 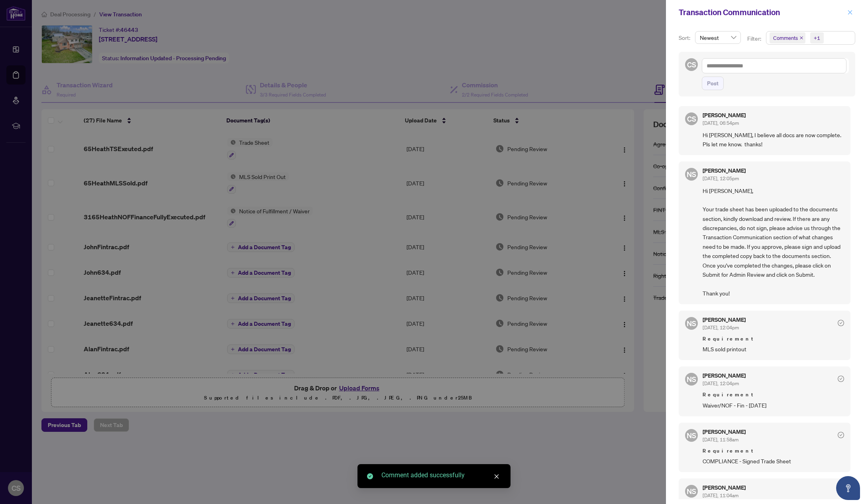 I want to click on div: v 4.0.25, so click(x=31, y=16).